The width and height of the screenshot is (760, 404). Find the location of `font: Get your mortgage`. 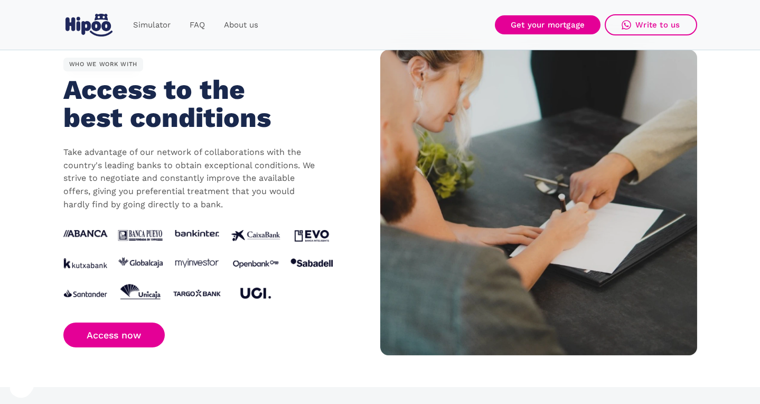

font: Get your mortgage is located at coordinates (548, 25).